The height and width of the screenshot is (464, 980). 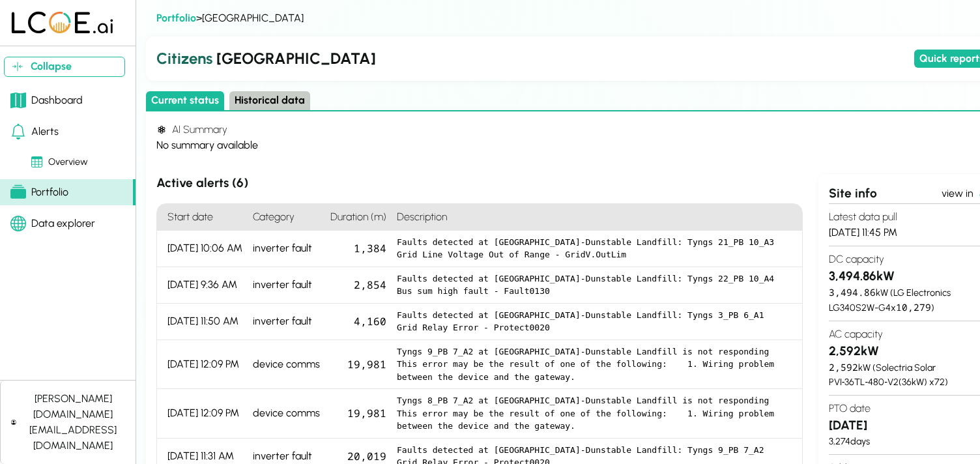 I want to click on div: Portfolio, so click(x=39, y=192).